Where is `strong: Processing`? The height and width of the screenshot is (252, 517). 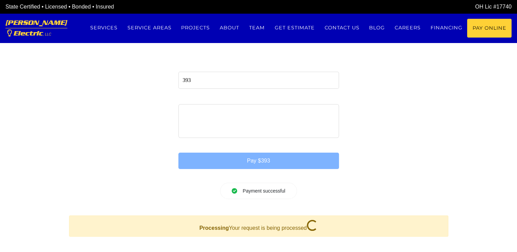
strong: Processing is located at coordinates (214, 228).